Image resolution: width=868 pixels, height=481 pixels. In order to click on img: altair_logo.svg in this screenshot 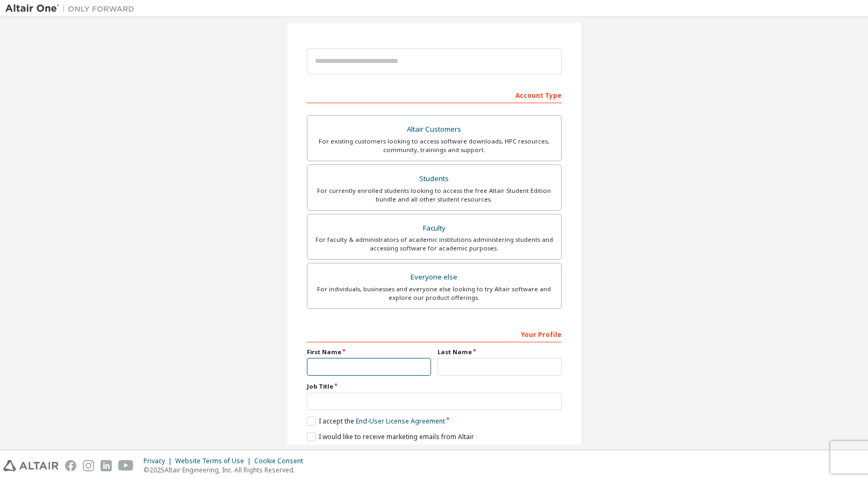, I will do `click(31, 465)`.